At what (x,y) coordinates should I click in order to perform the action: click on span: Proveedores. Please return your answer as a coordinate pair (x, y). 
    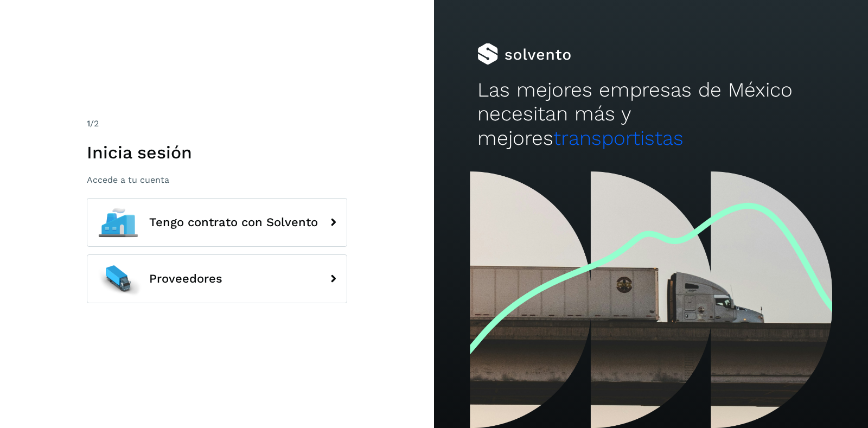
    Looking at the image, I should click on (186, 279).